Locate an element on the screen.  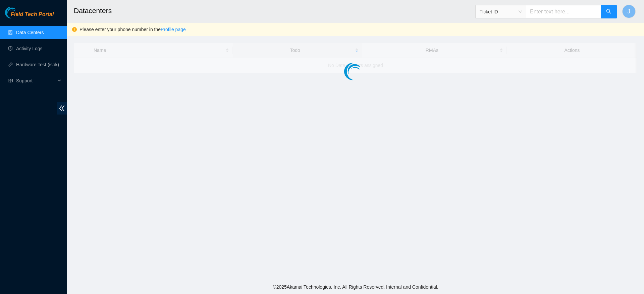
span: exclamation-circle is located at coordinates (74, 30).